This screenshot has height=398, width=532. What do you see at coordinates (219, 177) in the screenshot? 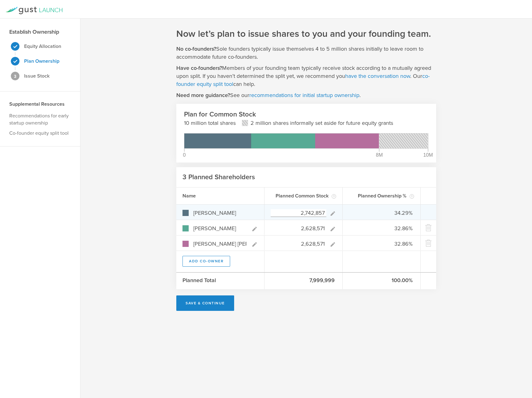
I see `h2: 3 Planned Shareholders` at bounding box center [219, 177].